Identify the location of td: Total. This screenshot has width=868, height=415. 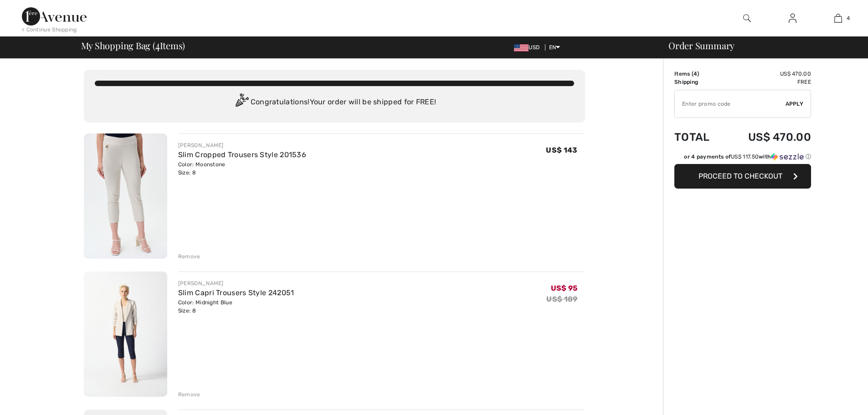
(699, 138).